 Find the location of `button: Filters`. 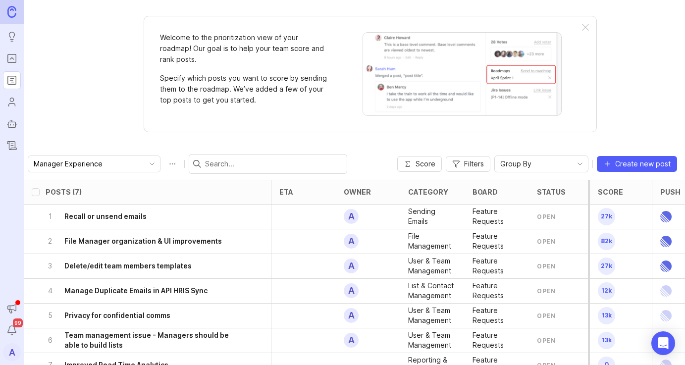

button: Filters is located at coordinates (468, 164).